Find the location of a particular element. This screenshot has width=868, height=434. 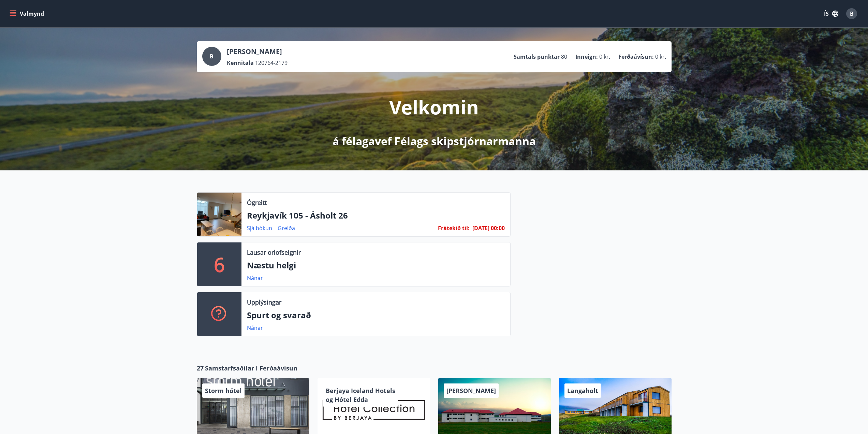

p: Næstu helgi is located at coordinates (376, 265).